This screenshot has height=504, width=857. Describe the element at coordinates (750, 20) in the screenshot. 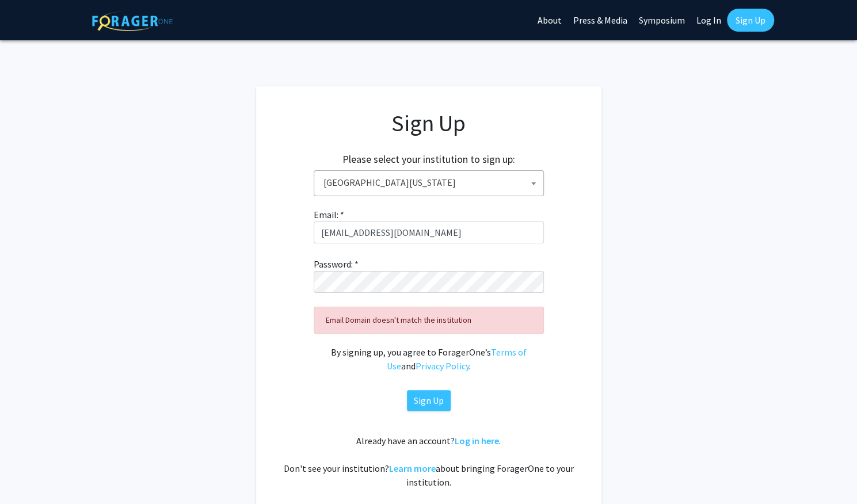

I see `a: Sign Up` at that location.